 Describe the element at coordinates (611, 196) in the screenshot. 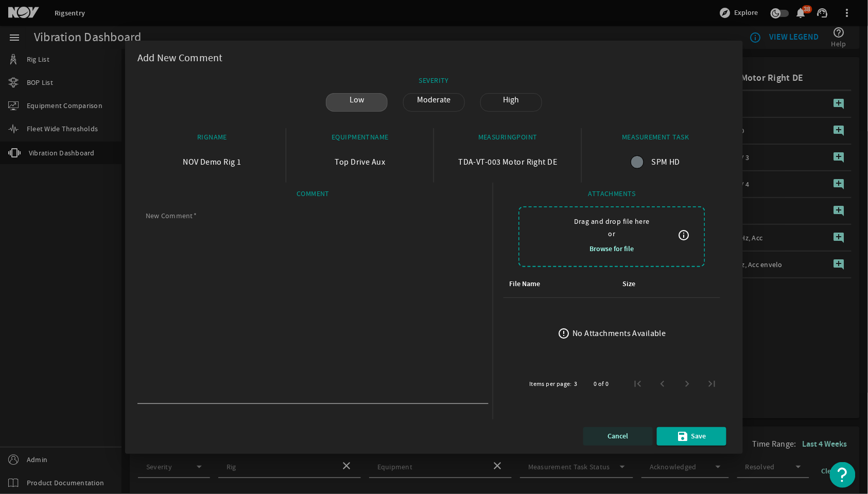

I see `div: ATTACHMENTS` at that location.